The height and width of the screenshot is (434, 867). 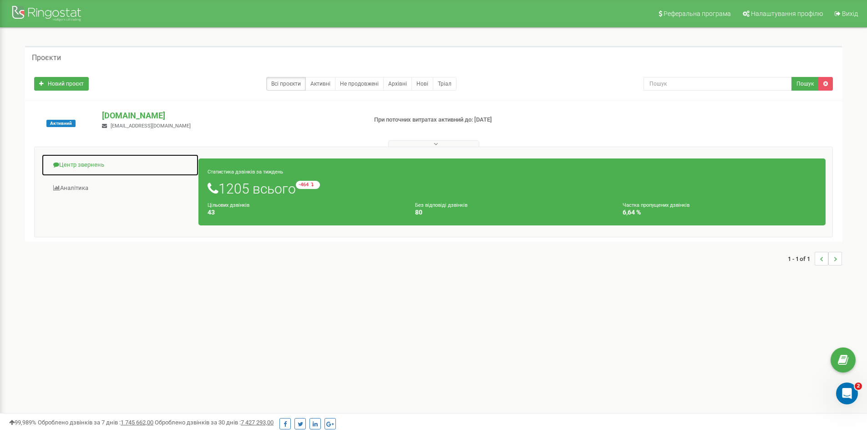 I want to click on span: Вихід, so click(x=850, y=14).